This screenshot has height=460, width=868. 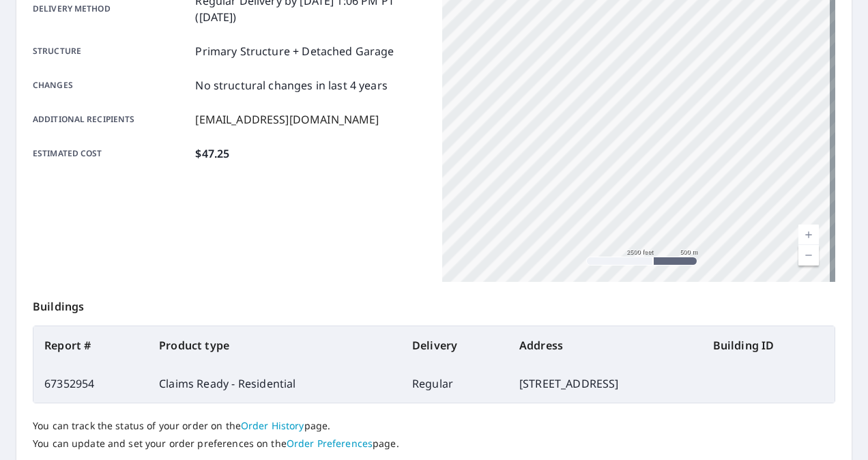 I want to click on a: Order Preferences, so click(x=329, y=443).